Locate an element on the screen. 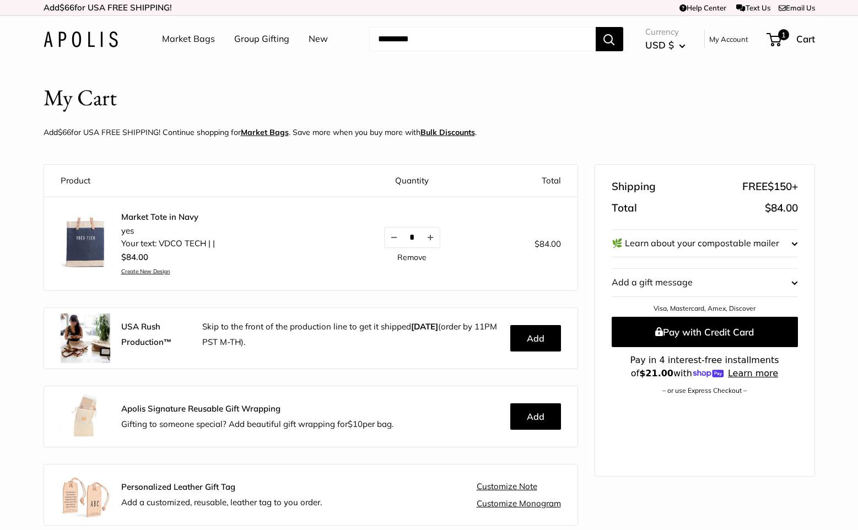 This screenshot has height=530, width=858. button: Increase quantity by 1 is located at coordinates (430, 237).